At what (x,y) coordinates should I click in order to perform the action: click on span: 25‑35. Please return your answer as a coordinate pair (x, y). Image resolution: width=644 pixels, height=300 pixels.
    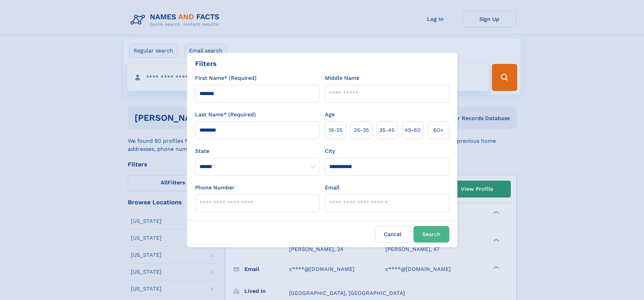
    Looking at the image, I should click on (361, 130).